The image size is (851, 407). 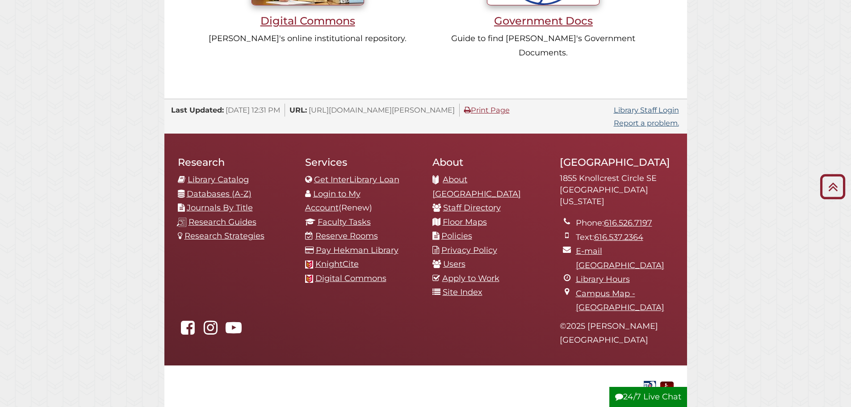 I want to click on a: Privacy Policy, so click(x=469, y=250).